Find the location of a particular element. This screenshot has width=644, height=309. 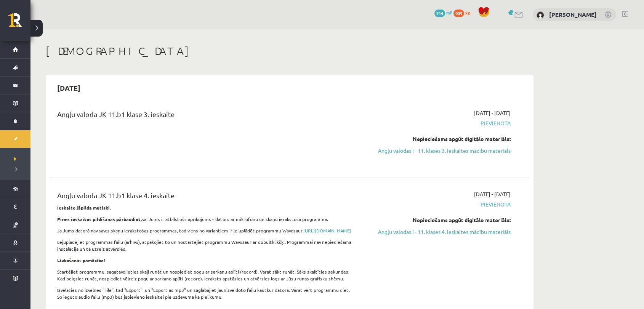

div: Angļu valoda JK 11.b1 klase 3. ieskaite is located at coordinates (206, 116).